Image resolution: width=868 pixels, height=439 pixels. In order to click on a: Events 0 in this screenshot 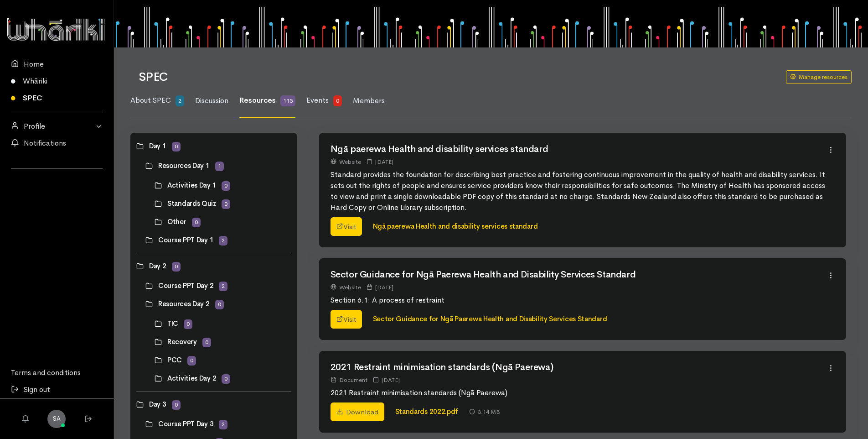, I will do `click(324, 101)`.